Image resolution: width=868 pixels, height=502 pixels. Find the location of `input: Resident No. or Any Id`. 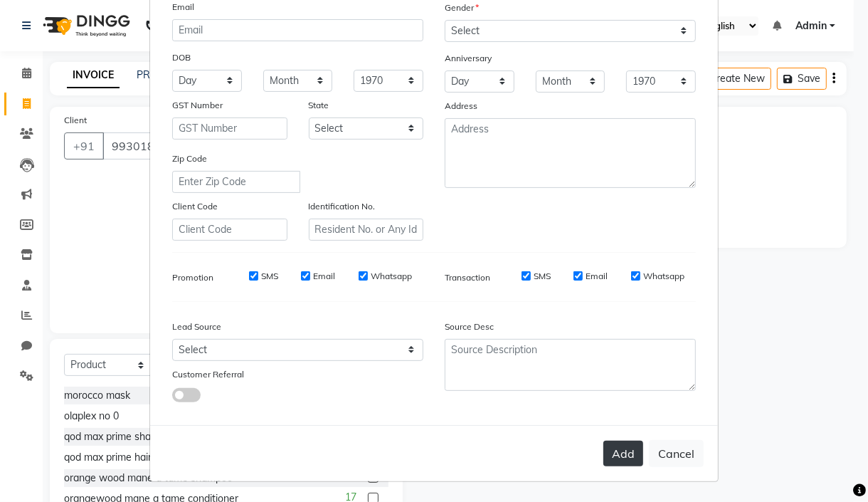

input: Resident No. or Any Id is located at coordinates (366, 229).